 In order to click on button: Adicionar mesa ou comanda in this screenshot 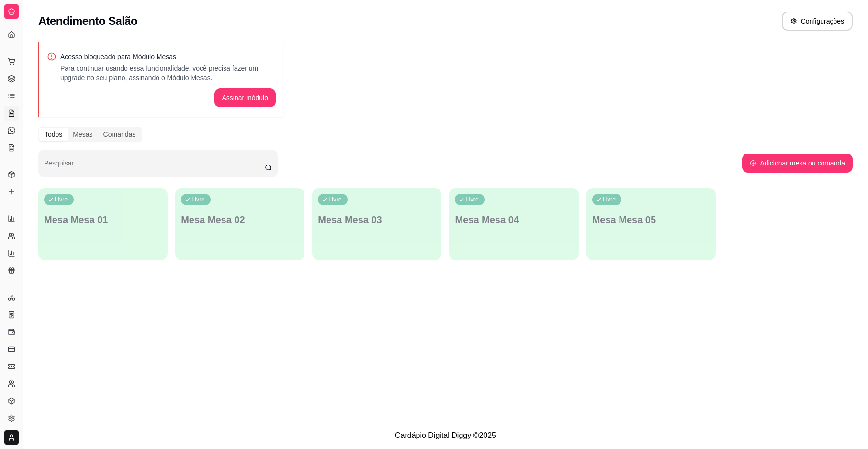, I will do `click(797, 163)`.